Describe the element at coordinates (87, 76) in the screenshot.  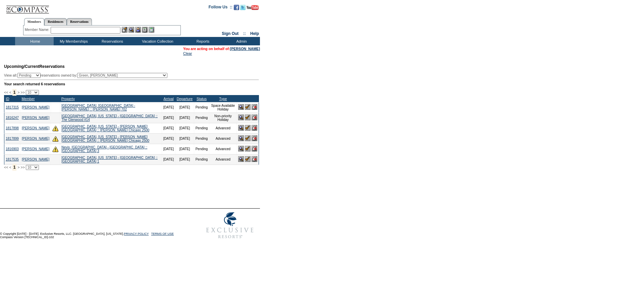
I see `div: View all: reservations owned by:` at that location.